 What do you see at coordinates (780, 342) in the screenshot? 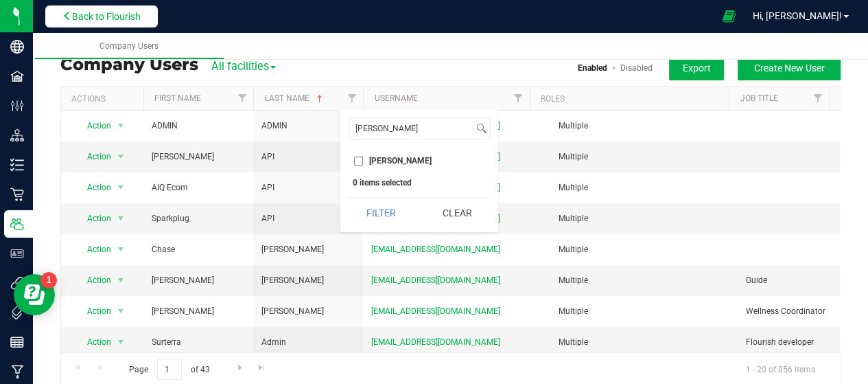
I see `span: Flourish developer` at bounding box center [780, 342].